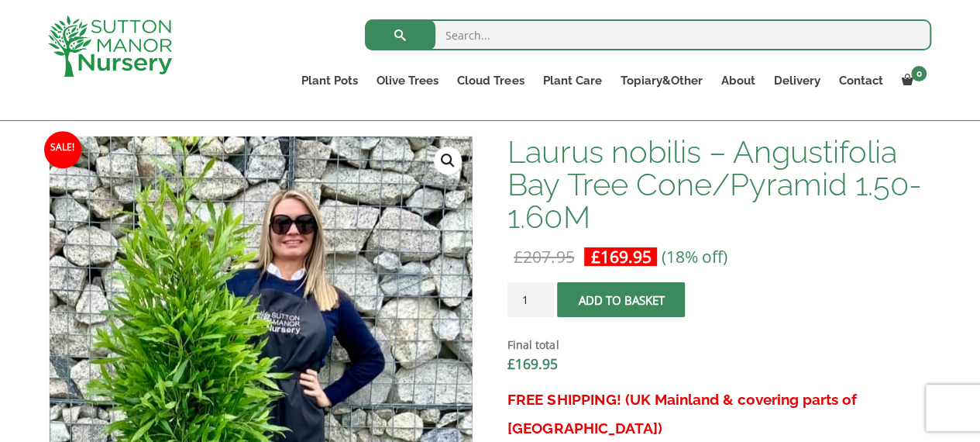  What do you see at coordinates (918, 73) in the screenshot?
I see `span: 0` at bounding box center [918, 73].